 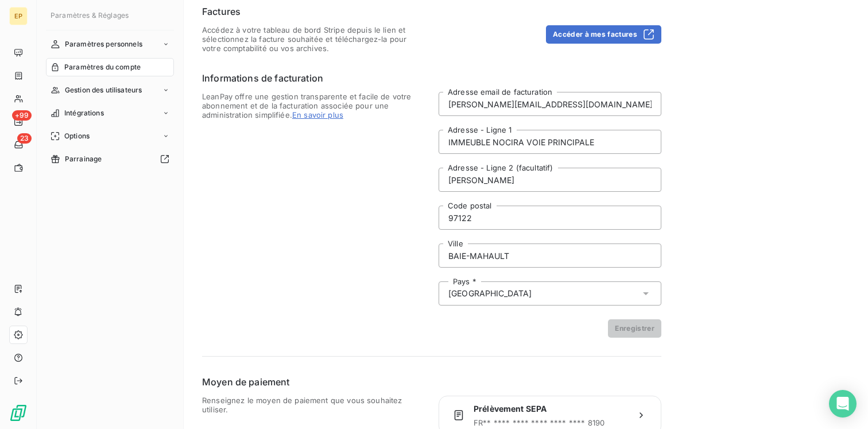 What do you see at coordinates (318, 115) in the screenshot?
I see `span: En savoir plus` at bounding box center [318, 115].